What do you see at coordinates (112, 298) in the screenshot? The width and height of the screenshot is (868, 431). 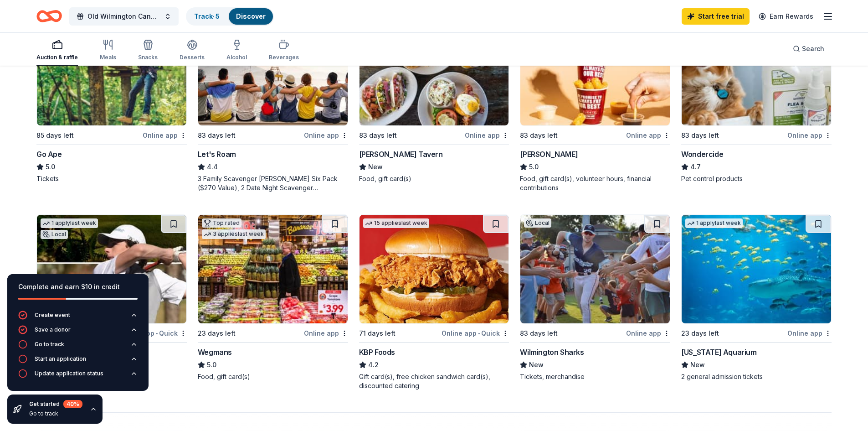 I see `a: Image for Beau Rivage Golf & Resort1 applylast weekLocal83 days leftOnline app•Quick[GEOGRAPHIC_D...` at bounding box center [112, 298].